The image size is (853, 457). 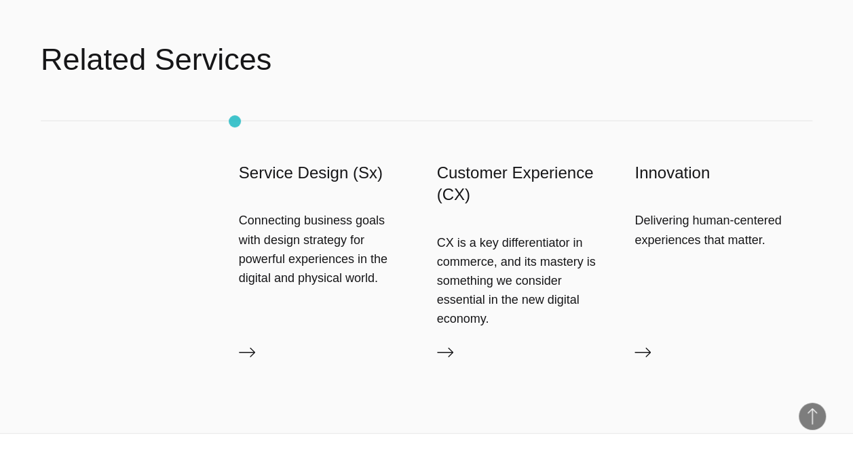 I want to click on h3: Customer Experience (CX), so click(x=526, y=184).